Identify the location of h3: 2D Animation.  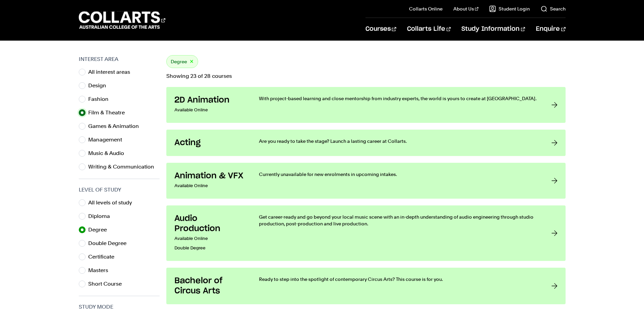
(210, 100).